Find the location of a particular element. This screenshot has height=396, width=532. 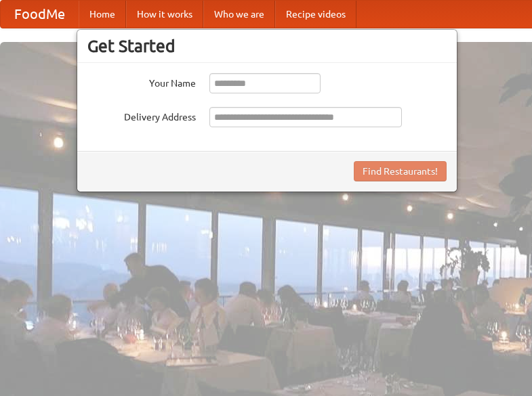

label: Delivery Address is located at coordinates (141, 115).